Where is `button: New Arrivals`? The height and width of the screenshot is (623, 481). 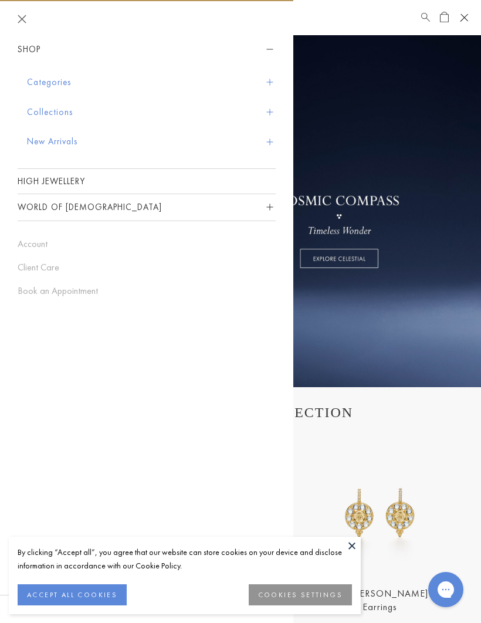
button: New Arrivals is located at coordinates (151, 141).